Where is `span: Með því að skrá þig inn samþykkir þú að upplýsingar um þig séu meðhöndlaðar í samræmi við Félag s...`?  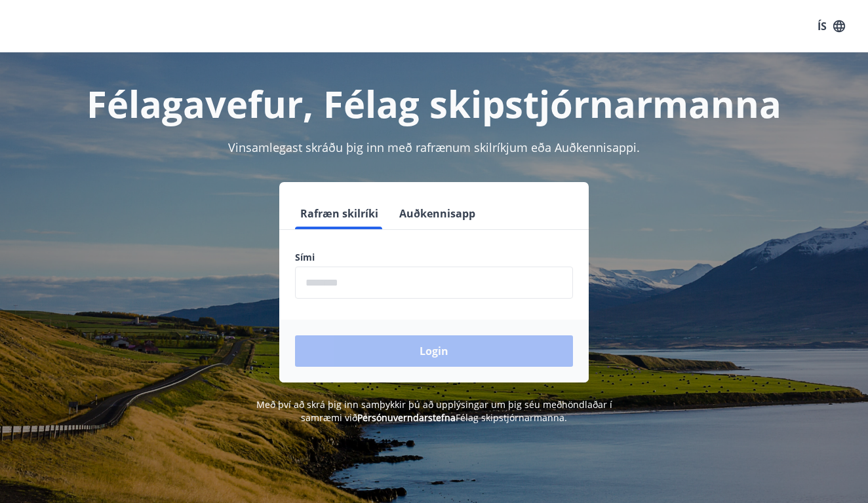 span: Með því að skrá þig inn samþykkir þú að upplýsingar um þig séu meðhöndlaðar í samræmi við Félag s... is located at coordinates (434, 411).